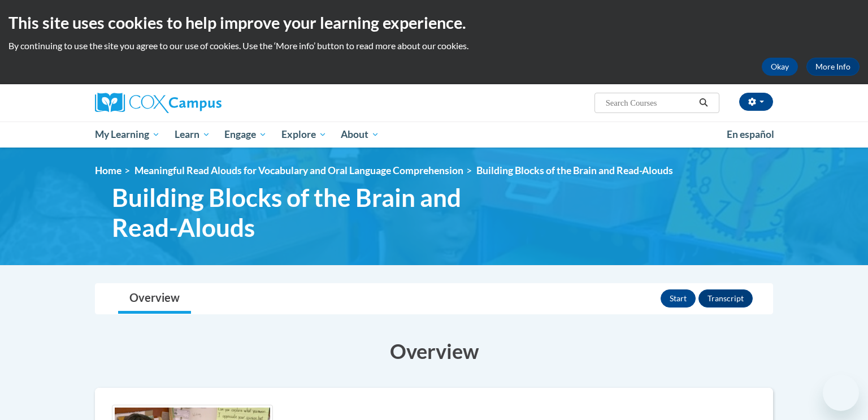 This screenshot has width=868, height=420. What do you see at coordinates (245, 134) in the screenshot?
I see `span: Engage` at bounding box center [245, 134].